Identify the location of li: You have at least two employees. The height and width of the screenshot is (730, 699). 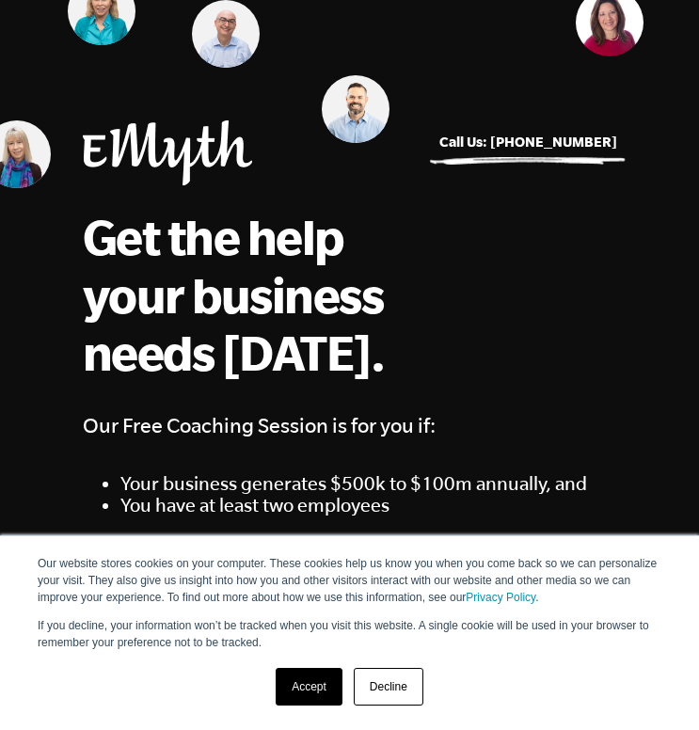
(369, 504).